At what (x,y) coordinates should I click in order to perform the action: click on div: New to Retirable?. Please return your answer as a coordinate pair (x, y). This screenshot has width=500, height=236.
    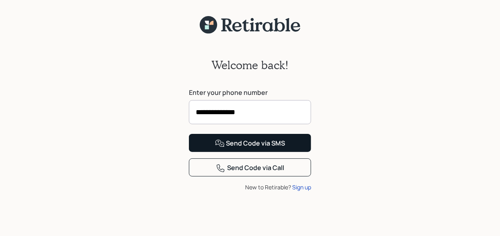
    Looking at the image, I should click on (250, 187).